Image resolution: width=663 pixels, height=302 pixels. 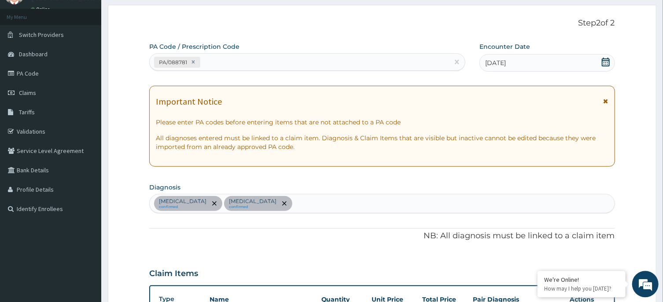 I want to click on div: Minimize live chat window, so click(x=155, y=15).